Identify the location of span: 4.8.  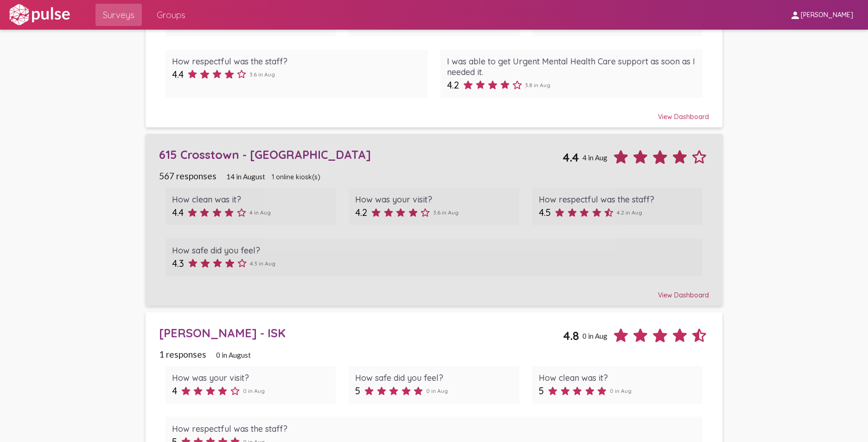
(571, 336).